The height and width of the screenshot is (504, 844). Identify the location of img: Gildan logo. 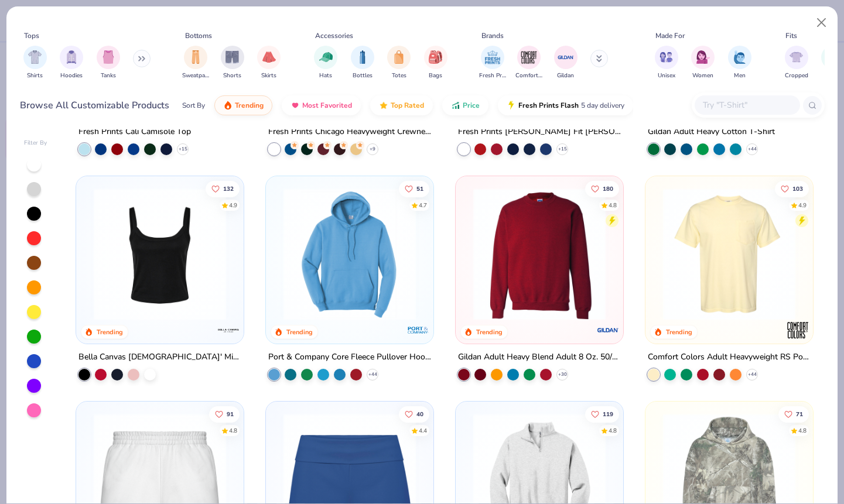
(608, 330).